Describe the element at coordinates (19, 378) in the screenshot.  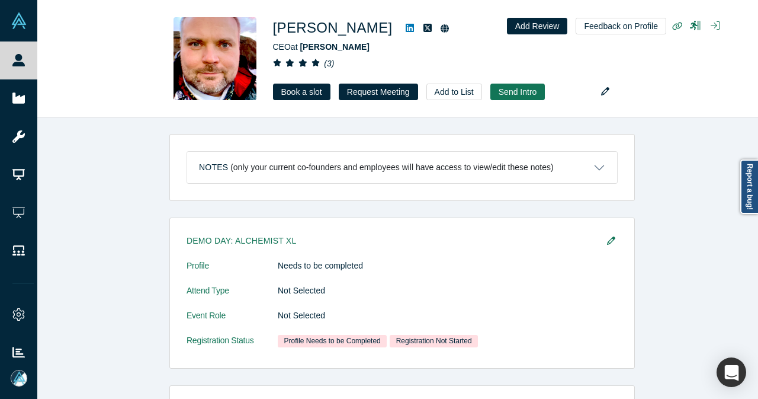
I see `img: Mia Scott's Account` at that location.